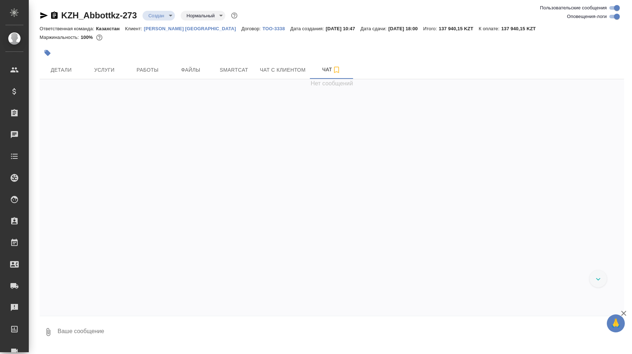 The width and height of the screenshot is (632, 354). Describe the element at coordinates (276, 28) in the screenshot. I see `p: ТОО-3338` at that location.